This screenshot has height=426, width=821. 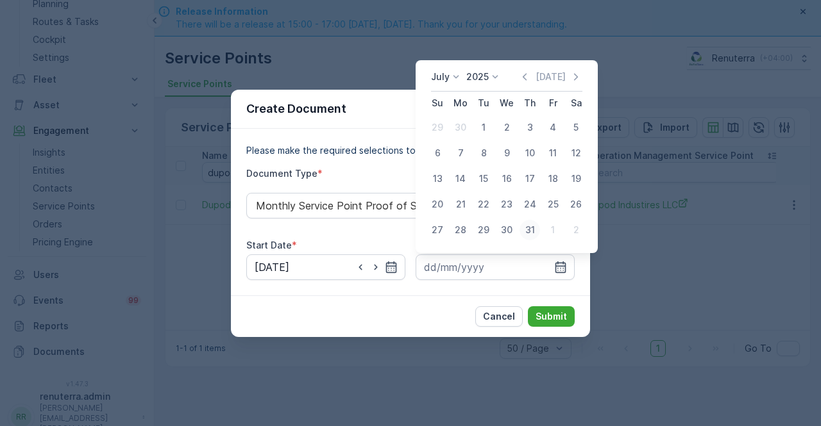 I want to click on th: Friday, so click(x=553, y=103).